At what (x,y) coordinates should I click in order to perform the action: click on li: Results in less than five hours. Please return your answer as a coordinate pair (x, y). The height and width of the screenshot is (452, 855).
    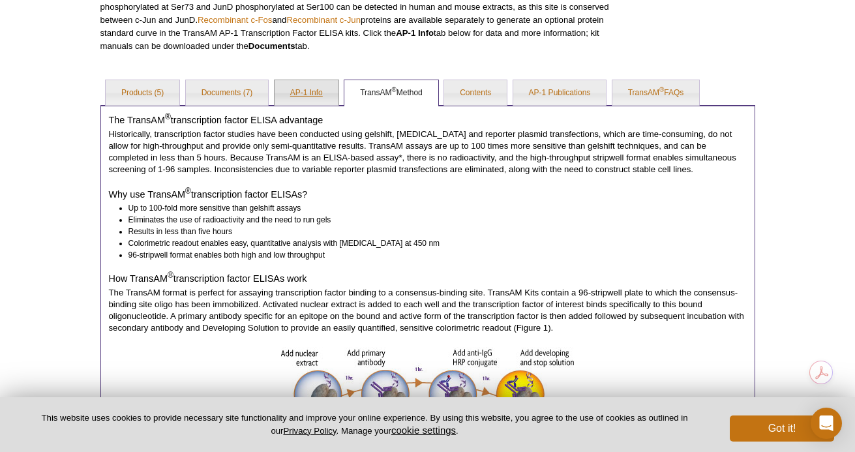
    Looking at the image, I should click on (432, 232).